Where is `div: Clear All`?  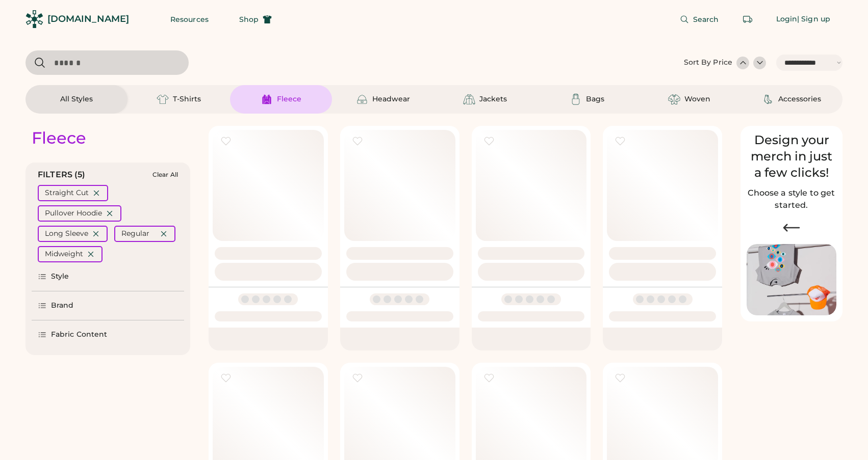 div: Clear All is located at coordinates (165, 175).